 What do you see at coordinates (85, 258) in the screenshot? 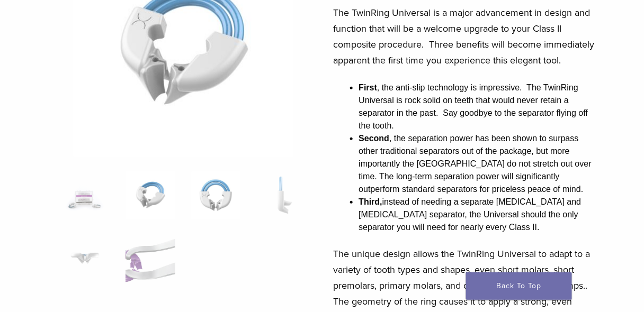
I see `img: TwinRing Universal - Image 5` at bounding box center [85, 258].